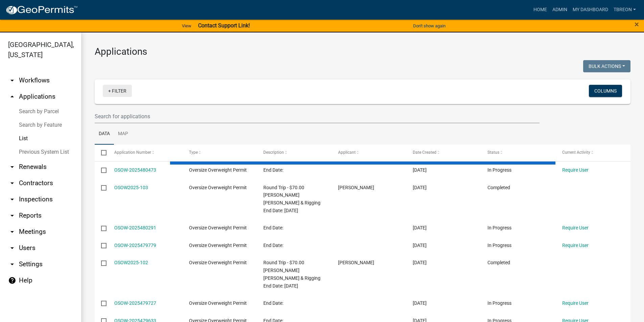 This screenshot has width=644, height=322. I want to click on a: My Dashboard, so click(590, 10).